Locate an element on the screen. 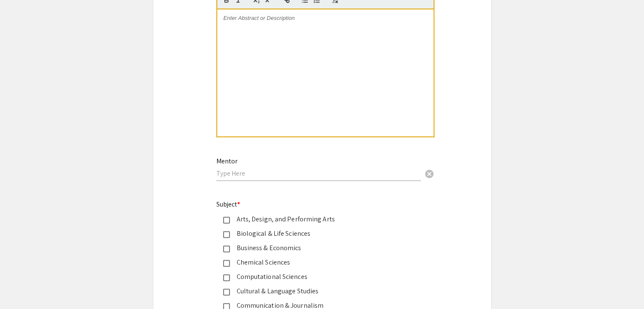 The image size is (644, 309). button: Clear is located at coordinates (429, 174).